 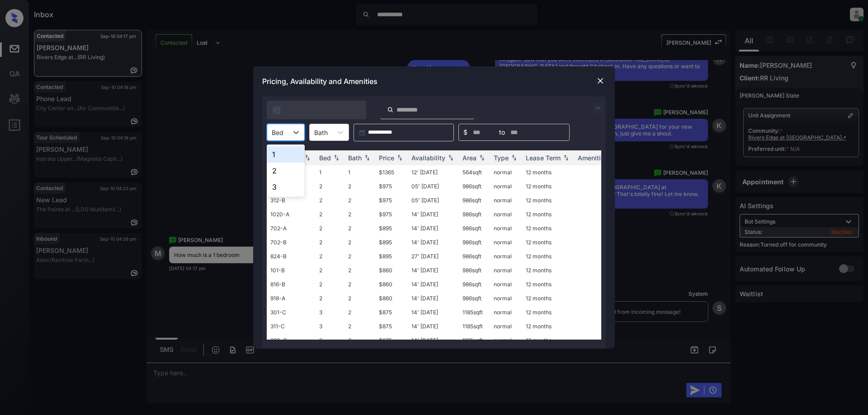 I want to click on td: 816-B, so click(x=291, y=284).